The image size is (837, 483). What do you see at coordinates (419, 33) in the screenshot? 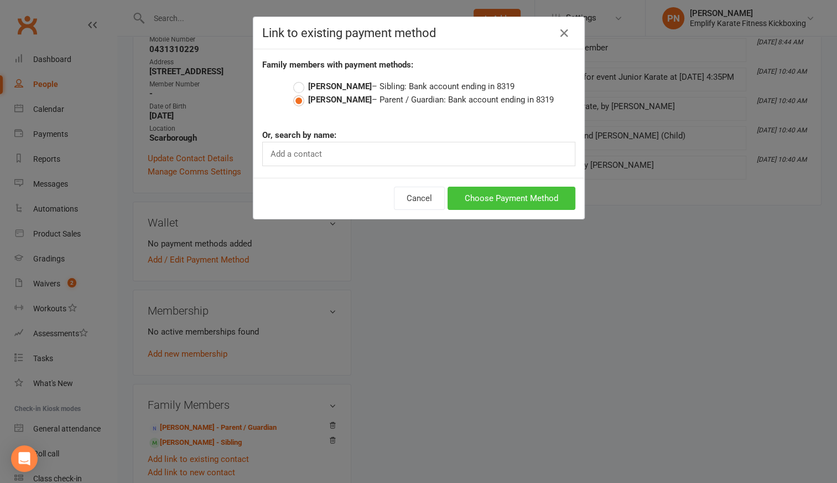
I see `h4: Link to existing payment method` at bounding box center [419, 33].